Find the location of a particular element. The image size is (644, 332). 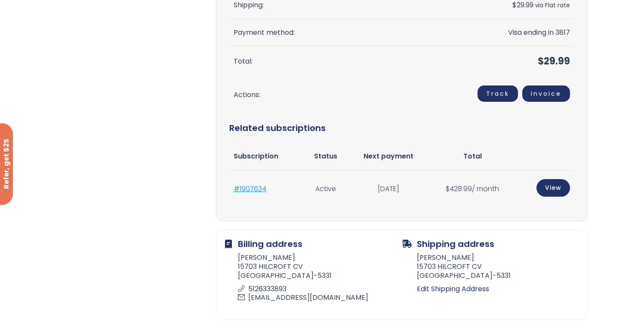

a: #1907634 is located at coordinates (250, 188).